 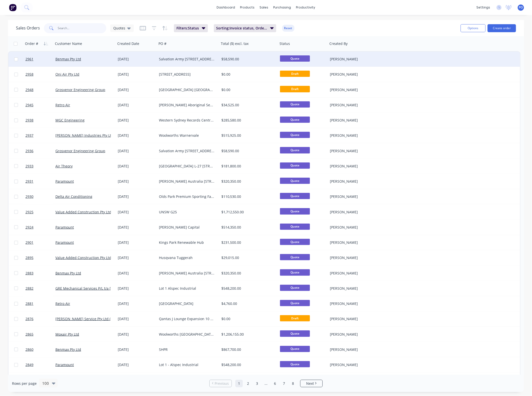 What do you see at coordinates (245, 28) in the screenshot?
I see `button: Sorting:Invoice status, Order #` at bounding box center [245, 28].